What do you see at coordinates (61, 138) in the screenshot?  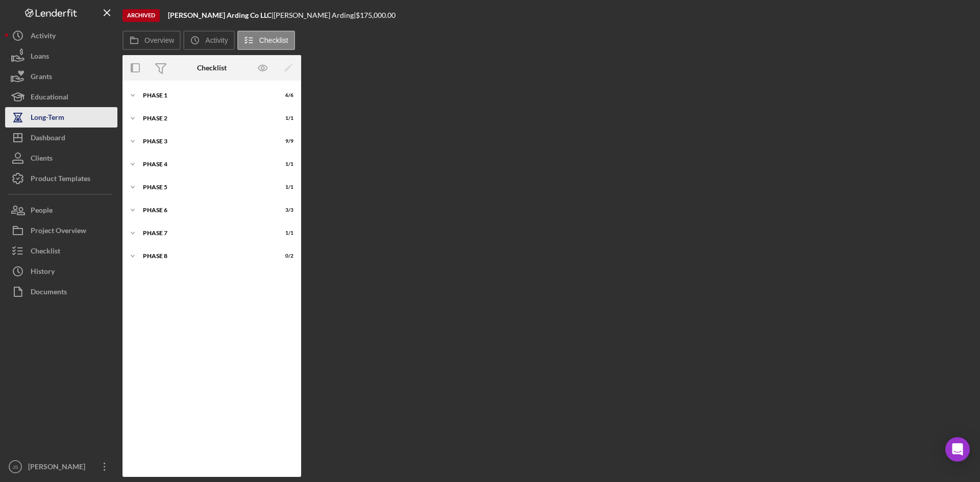 I see `a: Dashboard` at bounding box center [61, 138].